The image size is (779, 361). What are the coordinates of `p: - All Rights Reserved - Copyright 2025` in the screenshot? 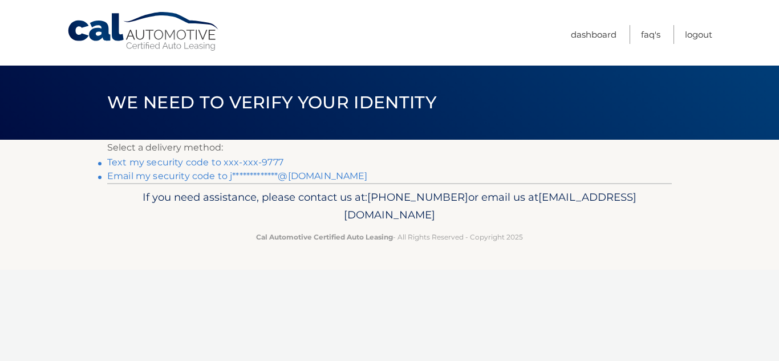 It's located at (389, 237).